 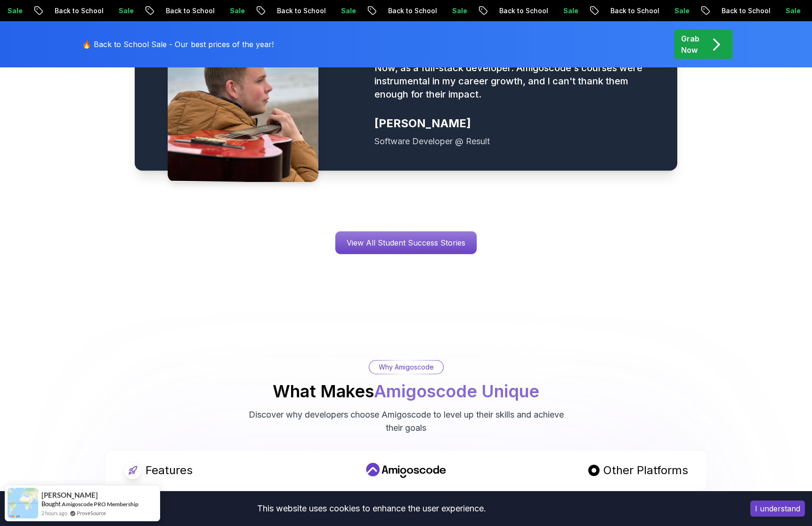 I want to click on p: Features, so click(x=169, y=470).